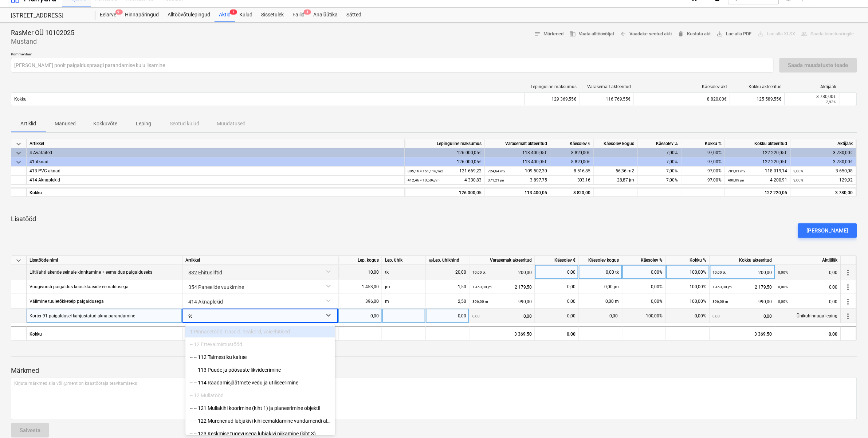 The height and width of the screenshot is (438, 868). I want to click on div: 1,50, so click(447, 286).